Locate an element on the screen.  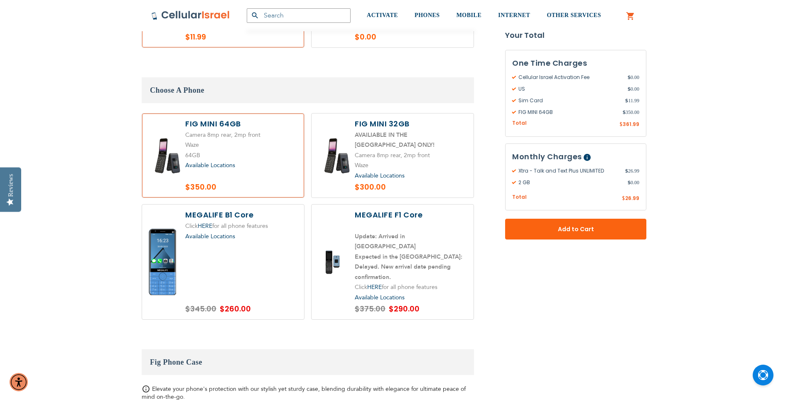
span: Sim Card is located at coordinates (569, 101).